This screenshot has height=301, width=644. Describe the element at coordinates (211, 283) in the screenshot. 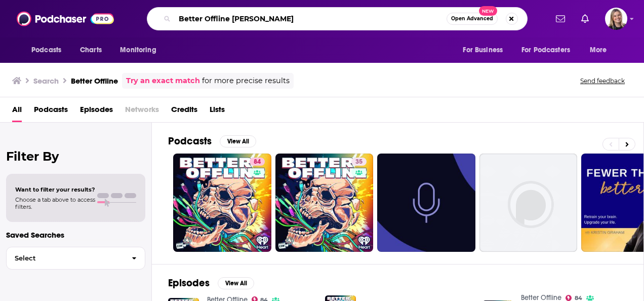

I see `a: EpisodesView All` at that location.